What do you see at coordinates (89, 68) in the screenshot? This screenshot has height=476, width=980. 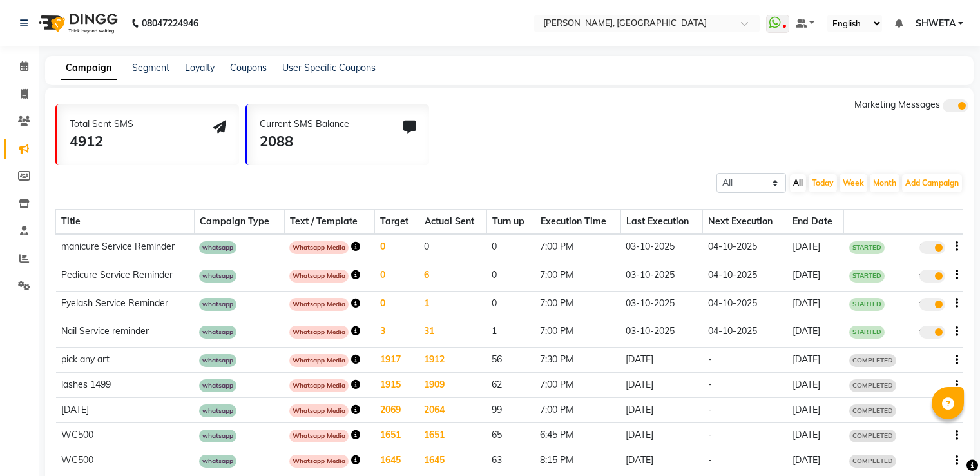 I see `a: Campaign` at bounding box center [89, 68].